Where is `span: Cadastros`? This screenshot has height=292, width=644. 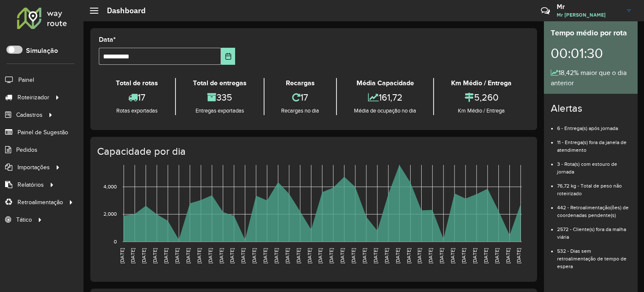 span: Cadastros is located at coordinates (30, 115).